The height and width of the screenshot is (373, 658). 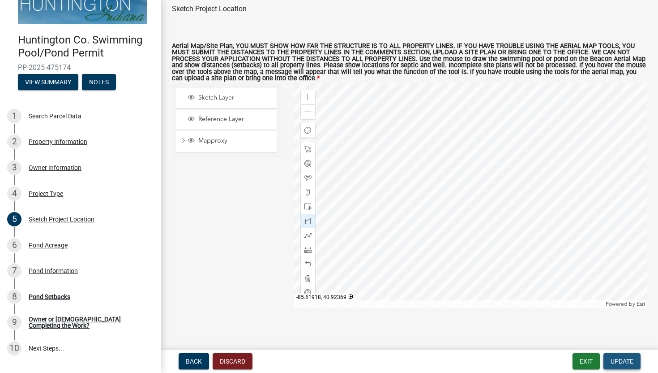 What do you see at coordinates (226, 98) in the screenshot?
I see `li: Sketch Layer` at bounding box center [226, 98].